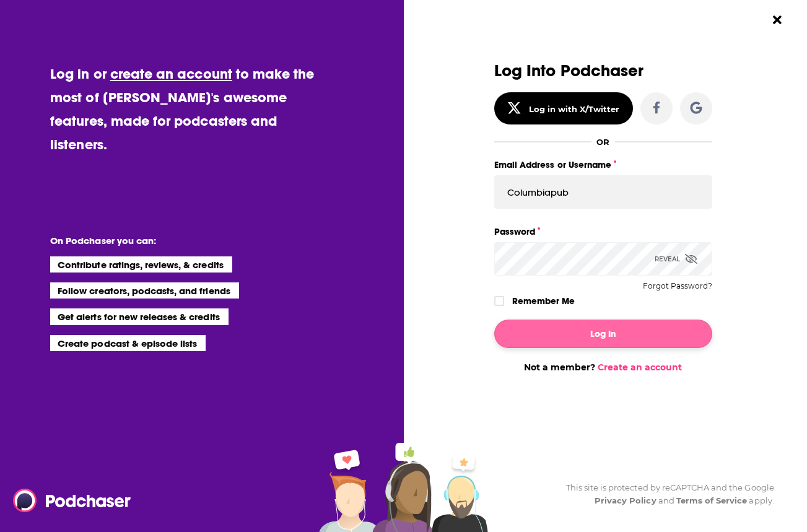 The image size is (807, 532). What do you see at coordinates (677, 287) in the screenshot?
I see `button: Forgot Password?` at bounding box center [677, 287].